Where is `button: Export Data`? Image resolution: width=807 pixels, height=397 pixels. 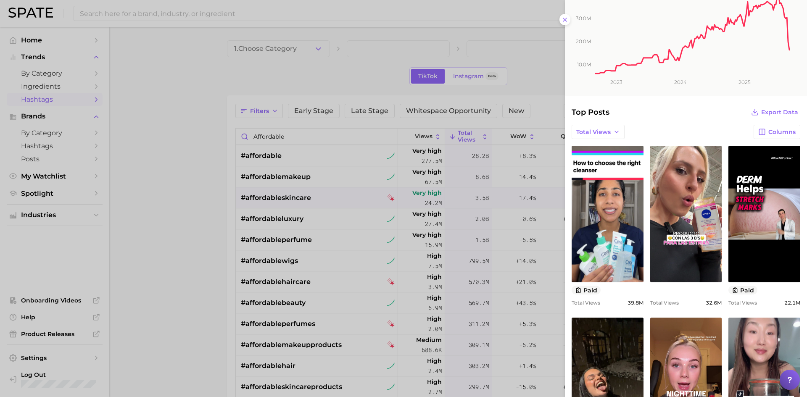 button: Export Data is located at coordinates (775, 112).